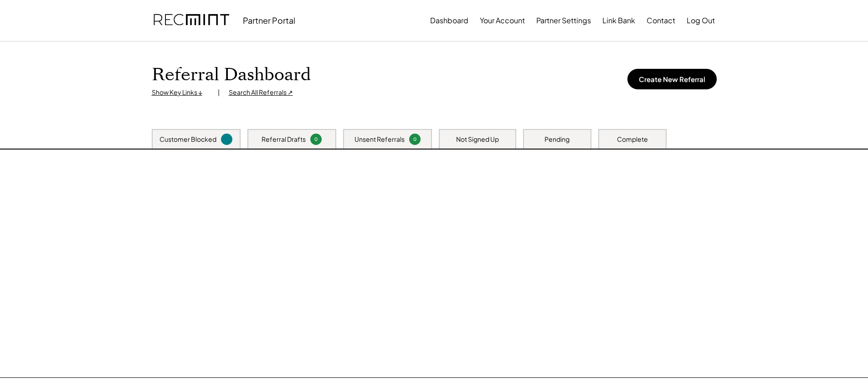 This screenshot has width=868, height=387. What do you see at coordinates (564, 20) in the screenshot?
I see `button: Partner Settings` at bounding box center [564, 20].